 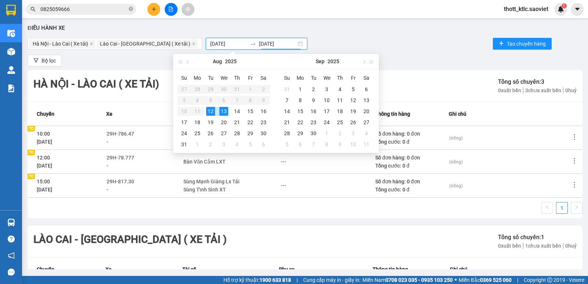 What do you see at coordinates (211, 181) in the screenshot?
I see `div: Sùng Mạnh Giàng Lx Tải` at bounding box center [211, 181].